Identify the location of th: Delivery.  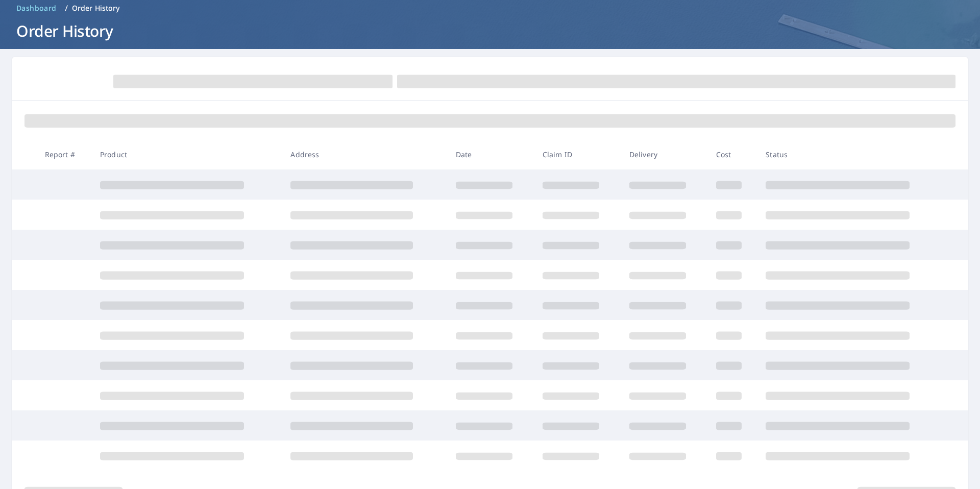
(665, 154).